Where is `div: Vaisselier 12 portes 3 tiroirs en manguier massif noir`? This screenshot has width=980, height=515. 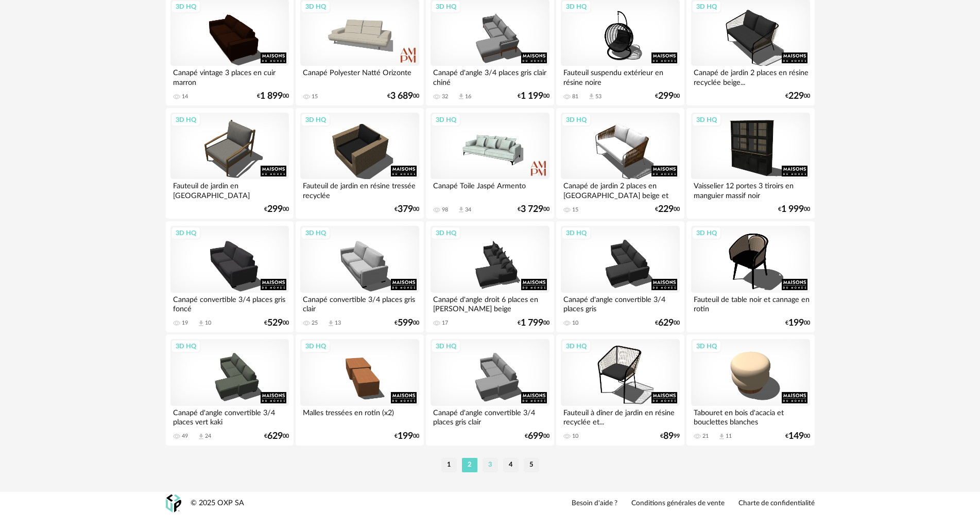
div: Vaisselier 12 portes 3 tiroirs en manguier massif noir is located at coordinates (751, 190).